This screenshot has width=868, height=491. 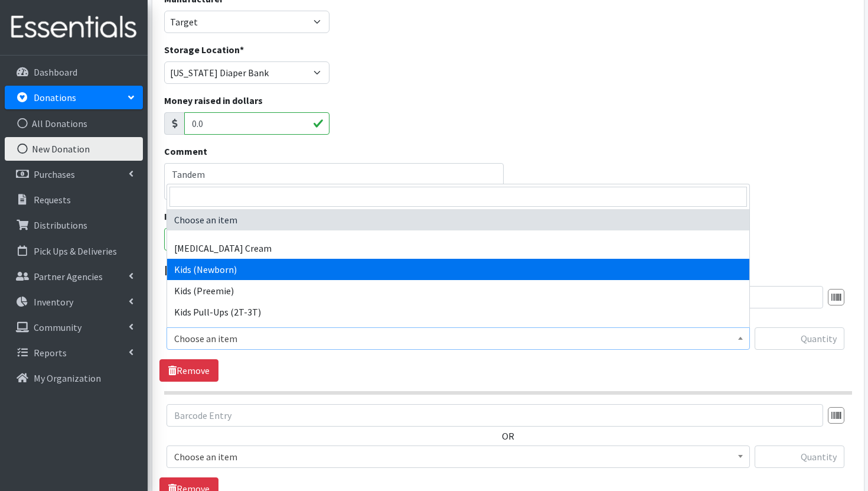 I want to click on label: Issued on, so click(x=186, y=216).